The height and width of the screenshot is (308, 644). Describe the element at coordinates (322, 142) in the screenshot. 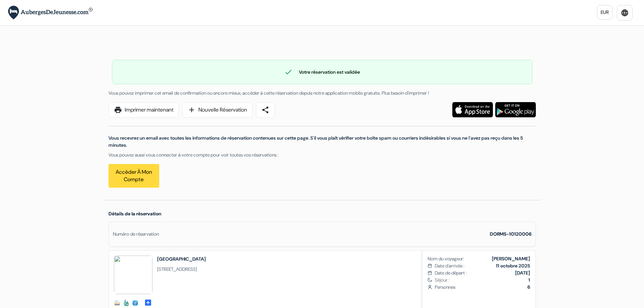

I see `p: Vous recevrez un email avec toutes les informations de réservation contenues sur cette page. S'il...` at that location.